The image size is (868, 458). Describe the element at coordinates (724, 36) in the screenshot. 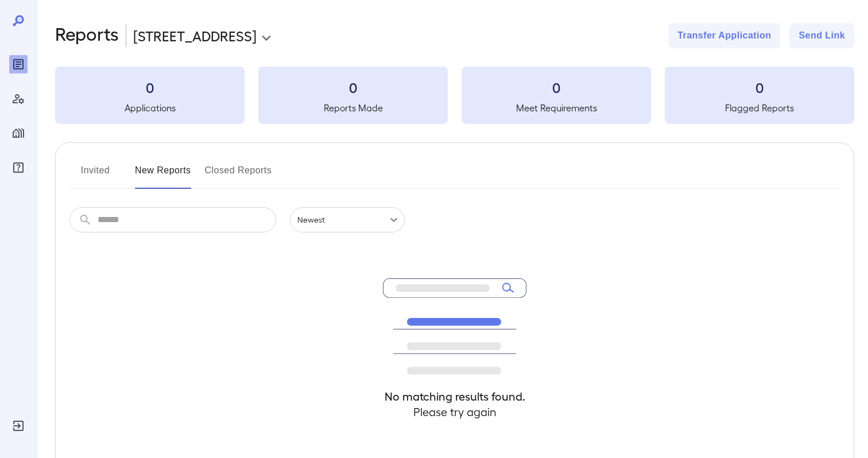

I see `button: Transfer Application` at that location.